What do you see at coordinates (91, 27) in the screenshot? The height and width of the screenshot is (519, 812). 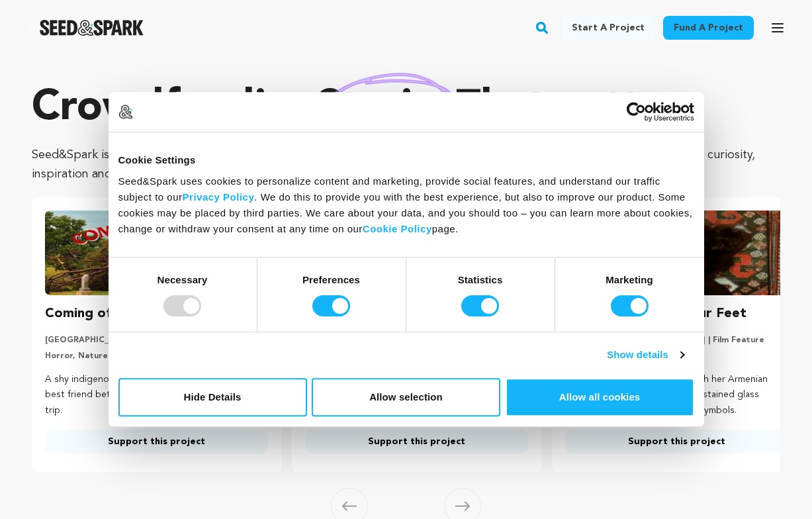 I see `a: Seed&Spark Homepage` at bounding box center [91, 27].